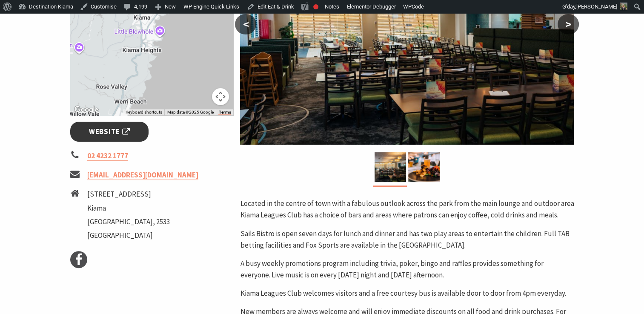  I want to click on span: Website, so click(109, 131).